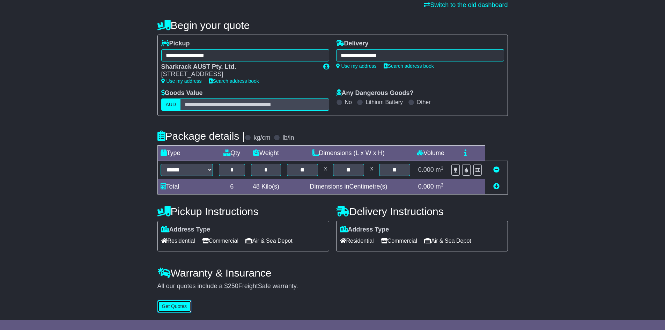 This screenshot has width=665, height=330. Describe the element at coordinates (176, 44) in the screenshot. I see `label: Pickup` at that location.